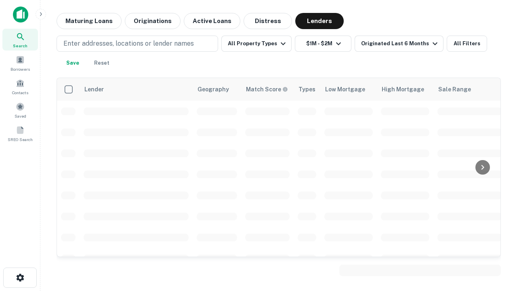 The height and width of the screenshot is (291, 517). What do you see at coordinates (20, 133) in the screenshot?
I see `div: SREO Search` at bounding box center [20, 133].